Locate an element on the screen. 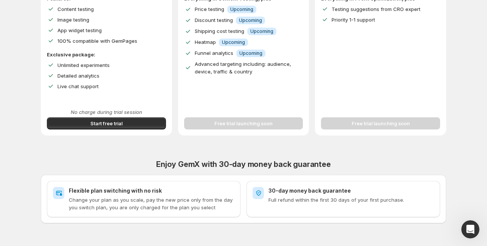  span: Advanced targeting including: audience, device, traffic & country is located at coordinates (243, 68).